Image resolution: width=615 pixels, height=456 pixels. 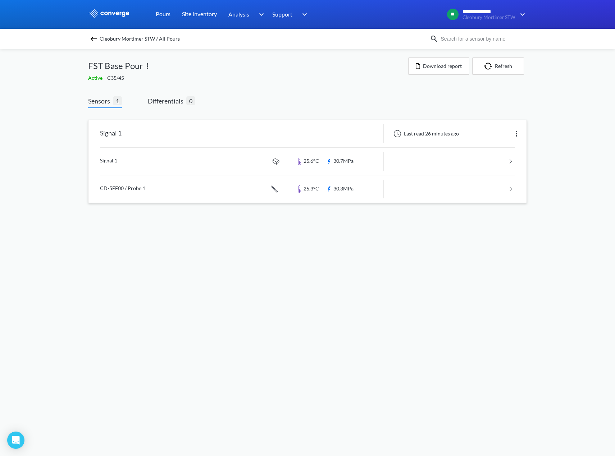 What do you see at coordinates (140, 39) in the screenshot?
I see `span: Cleobury Mortimer STW / All Pours` at bounding box center [140, 39].